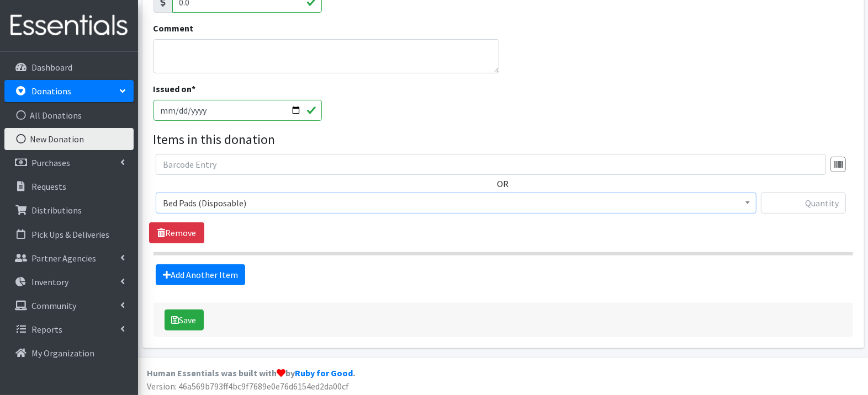 The height and width of the screenshot is (395, 868). I want to click on a: Partner Agencies, so click(69, 258).